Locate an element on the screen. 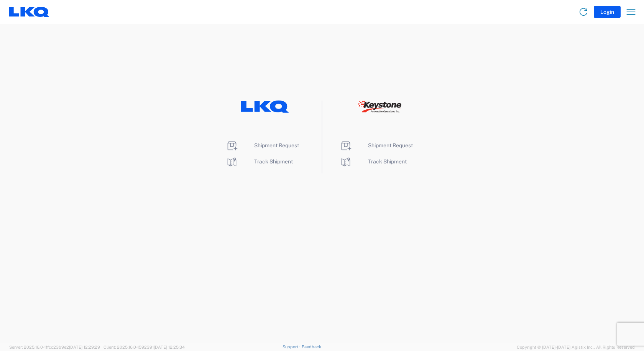 This screenshot has height=351, width=644. a: Feedback is located at coordinates (311, 347).